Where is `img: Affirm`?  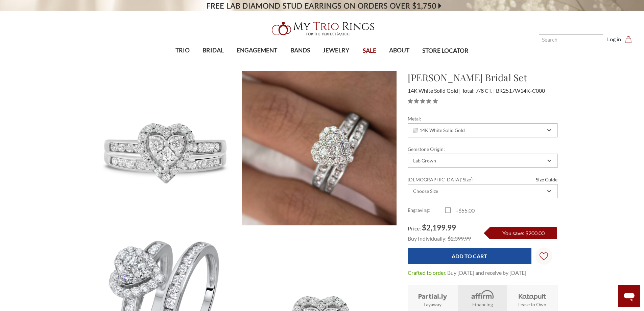
img: Affirm is located at coordinates (482, 295).